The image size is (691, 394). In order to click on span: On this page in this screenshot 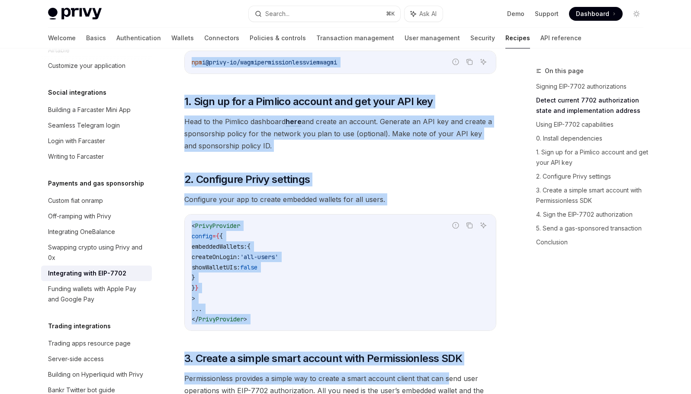, I will do `click(565, 71)`.